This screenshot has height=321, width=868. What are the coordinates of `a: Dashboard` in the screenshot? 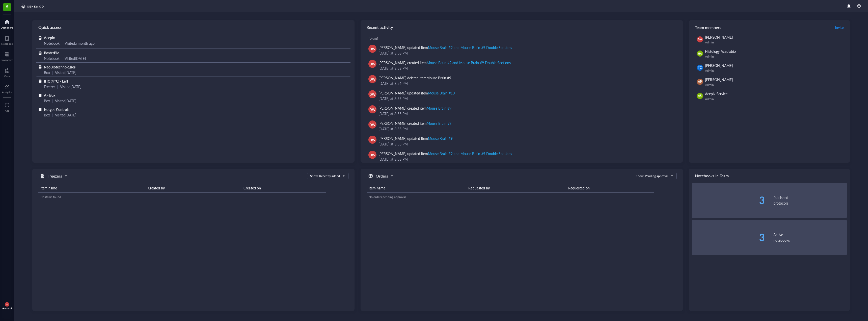 It's located at (7, 23).